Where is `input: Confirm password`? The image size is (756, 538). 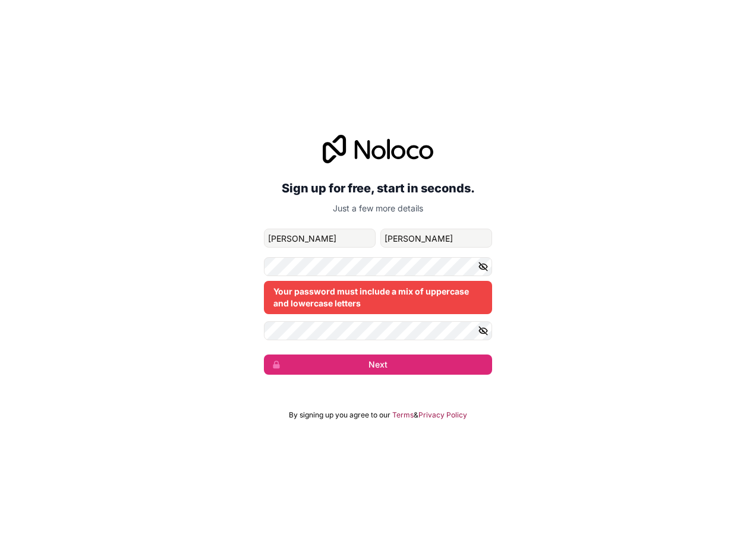 input: Confirm password is located at coordinates (378, 331).